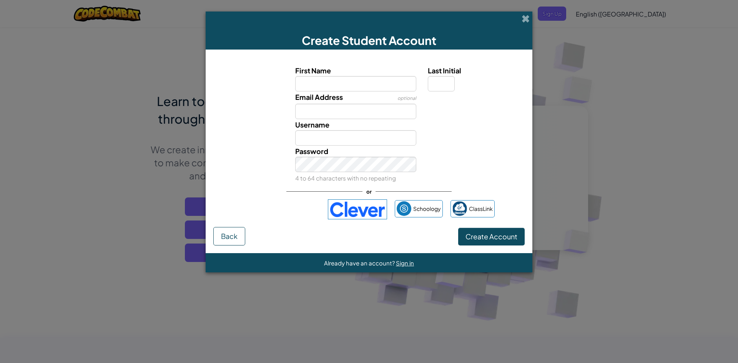  What do you see at coordinates (313, 70) in the screenshot?
I see `span: First Name` at bounding box center [313, 70].